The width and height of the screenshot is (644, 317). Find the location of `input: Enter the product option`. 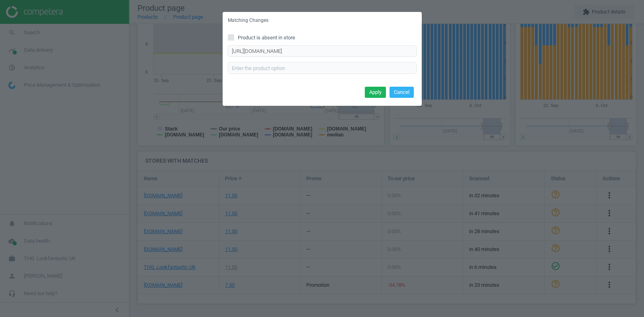

input: Enter the product option is located at coordinates (322, 68).